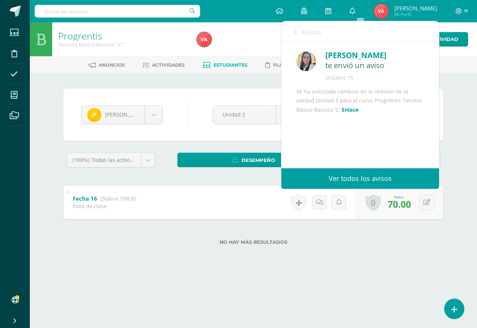  Describe the element at coordinates (306, 61) in the screenshot. I see `img: 29432120d95fce6ca8cfc61a3ff8178c.png` at that location.